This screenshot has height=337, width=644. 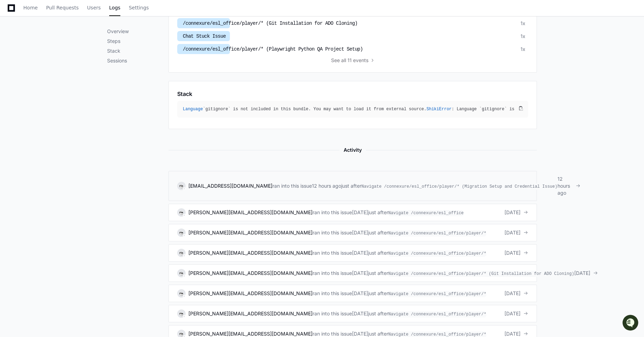 I want to click on button: Open customer support, so click(x=9, y=9).